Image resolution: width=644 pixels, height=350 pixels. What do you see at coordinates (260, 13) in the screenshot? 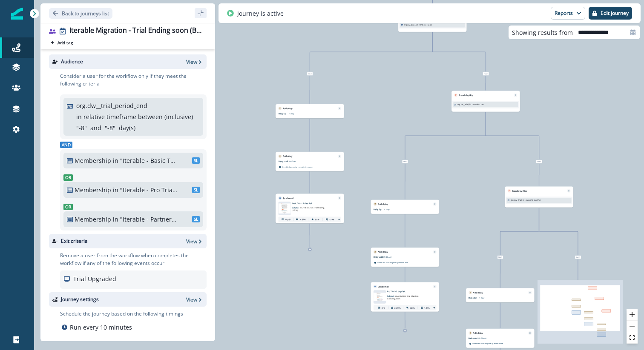
I see `p: Journey is active` at bounding box center [260, 13].